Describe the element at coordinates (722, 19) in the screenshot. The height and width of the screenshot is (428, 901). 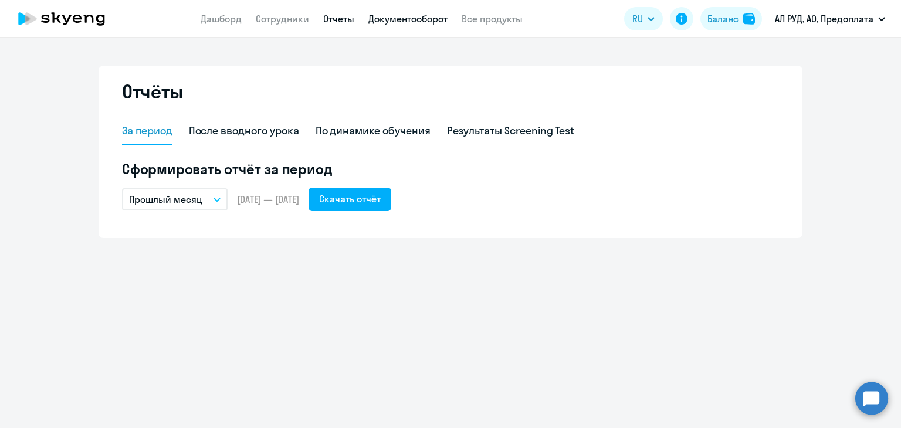
I see `div: Баланс` at that location.